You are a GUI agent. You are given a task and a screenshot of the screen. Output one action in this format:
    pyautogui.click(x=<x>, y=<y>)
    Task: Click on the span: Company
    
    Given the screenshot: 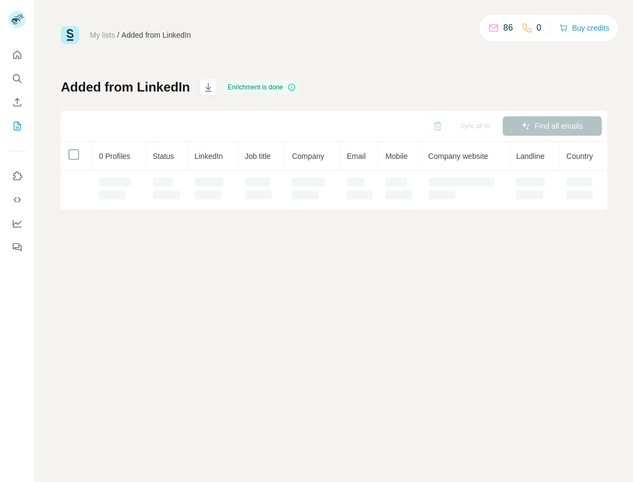 What is the action you would take?
    pyautogui.click(x=308, y=156)
    